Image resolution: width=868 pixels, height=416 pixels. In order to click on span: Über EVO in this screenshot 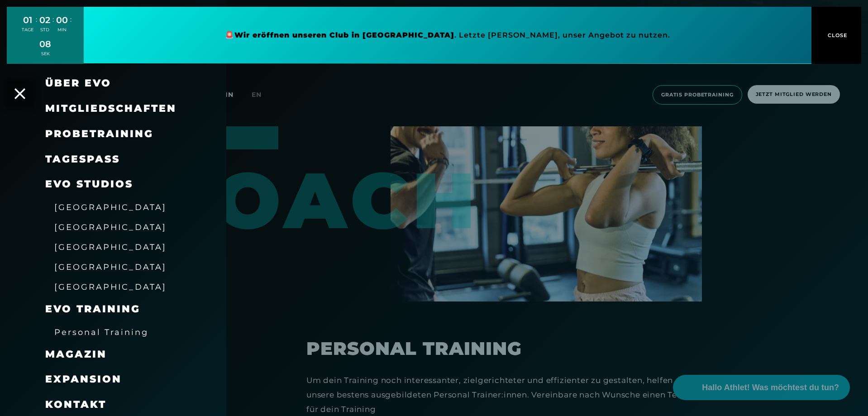, I will do `click(78, 83)`.